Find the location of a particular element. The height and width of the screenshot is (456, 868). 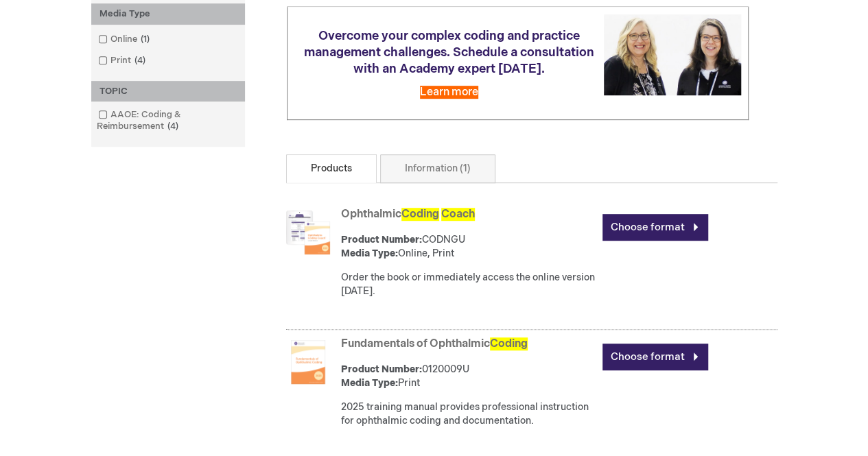

a: AAOE: Coding & Reimbursement4 is located at coordinates (168, 121).